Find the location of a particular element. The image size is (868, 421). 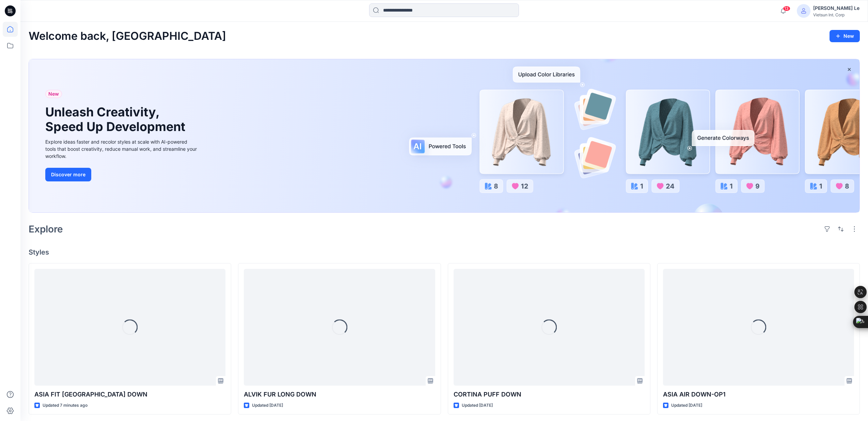

span: New is located at coordinates (54, 94).